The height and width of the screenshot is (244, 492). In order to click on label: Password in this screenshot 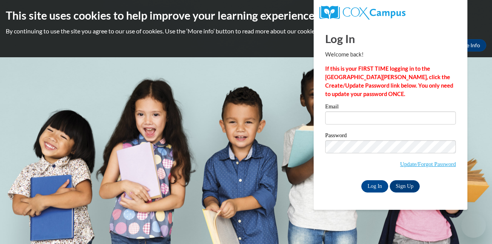, I will do `click(390, 136)`.